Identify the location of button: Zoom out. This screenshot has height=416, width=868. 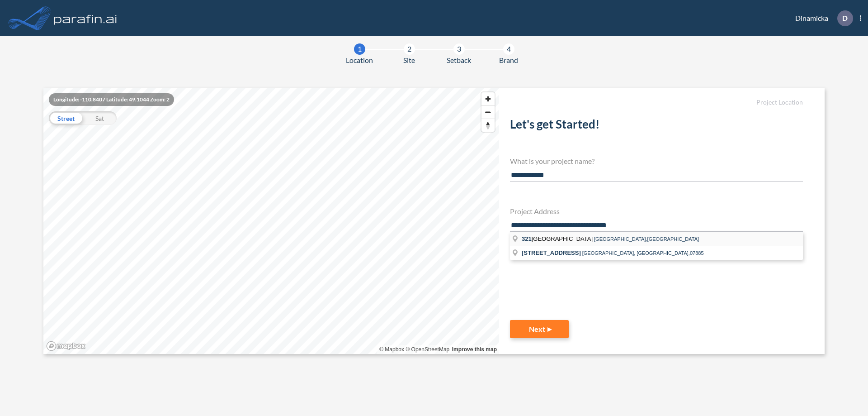
(488, 112).